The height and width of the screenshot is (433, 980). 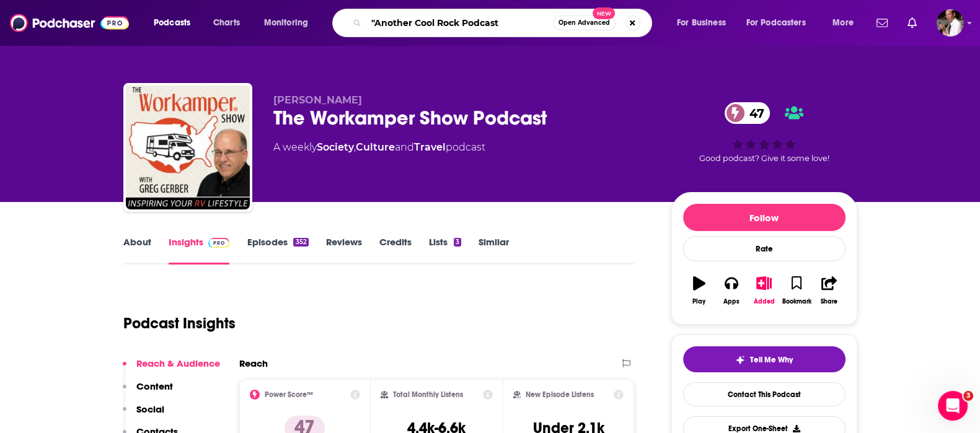 What do you see at coordinates (137, 250) in the screenshot?
I see `a: About` at bounding box center [137, 250].